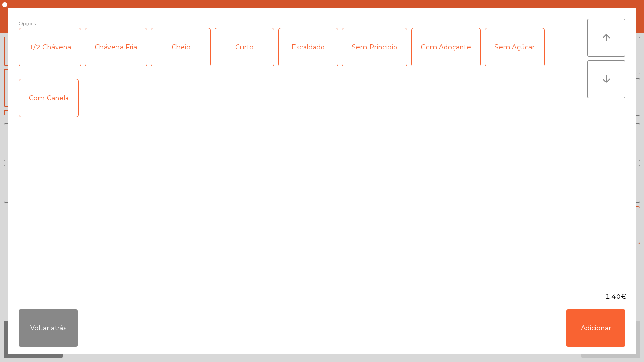 This screenshot has height=362, width=644. Describe the element at coordinates (374, 47) in the screenshot. I see `div: Sem Principio` at that location.